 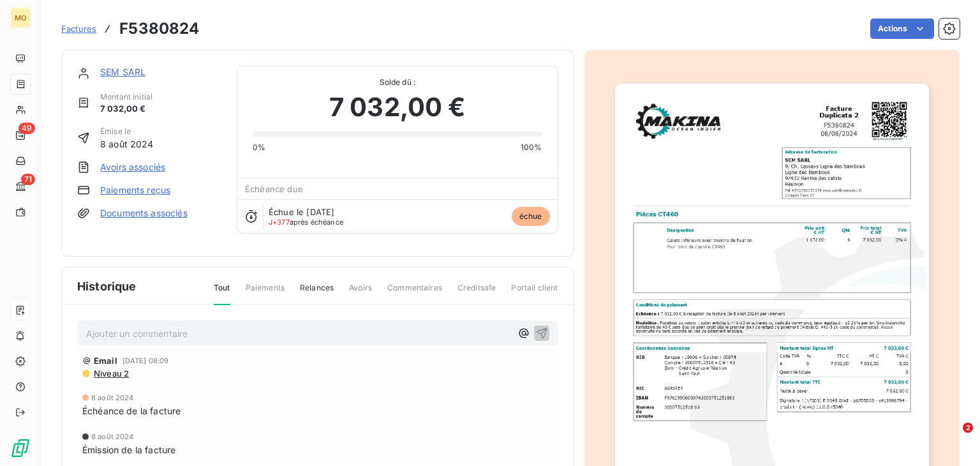 I want to click on span: Échéance due, so click(x=274, y=189).